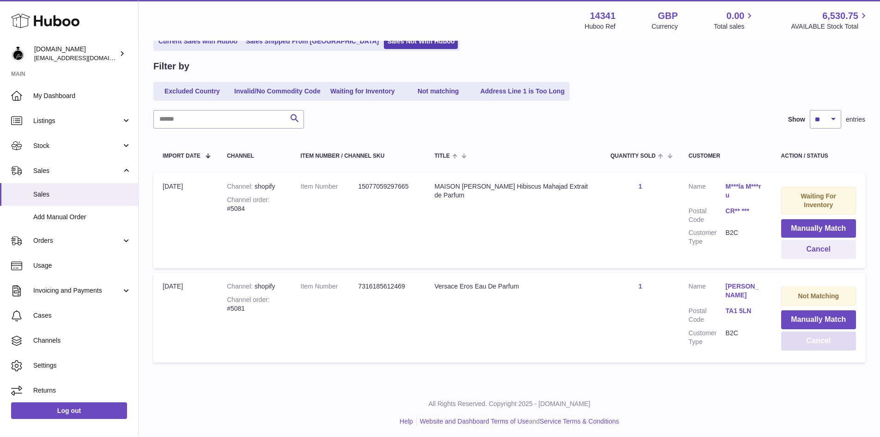 This screenshot has width=880, height=437. What do you see at coordinates (82, 340) in the screenshot?
I see `span: Channels` at bounding box center [82, 340].